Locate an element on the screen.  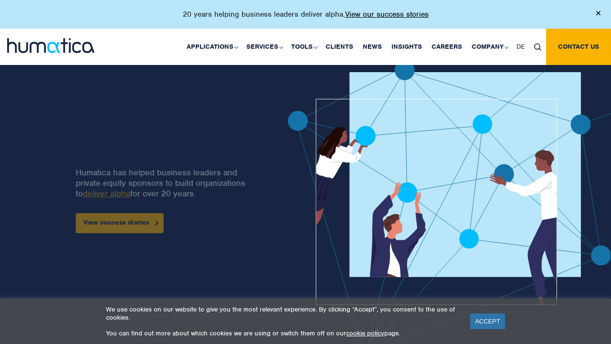
a: Company is located at coordinates (489, 47).